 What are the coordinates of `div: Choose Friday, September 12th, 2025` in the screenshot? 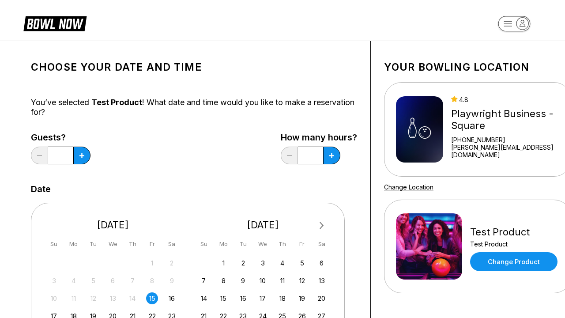 It's located at (302, 280).